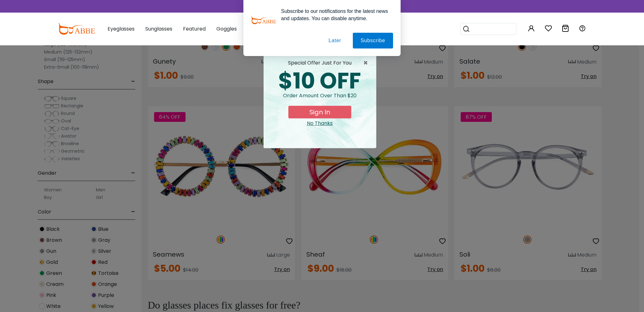 This screenshot has height=312, width=644. I want to click on button: Close, so click(367, 63).